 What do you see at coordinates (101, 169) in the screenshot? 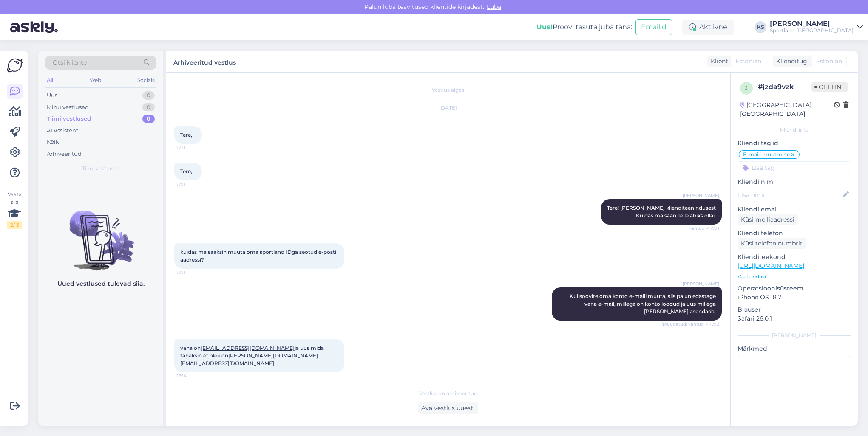
I see `span: Tiimi vestlused` at bounding box center [101, 169].